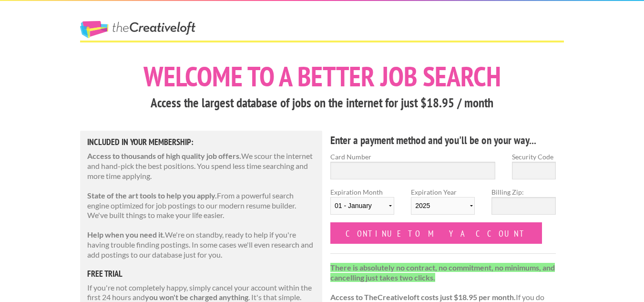 The height and width of the screenshot is (302, 644). I want to click on p: We scour the internet and hand-pick the best positions. You spend less time searching and more ti..., so click(201, 166).